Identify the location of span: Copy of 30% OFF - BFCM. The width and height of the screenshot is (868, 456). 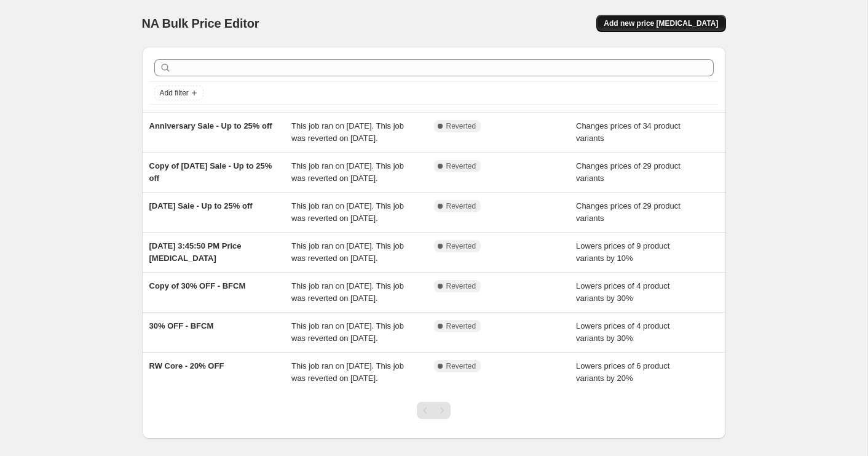
(198, 286).